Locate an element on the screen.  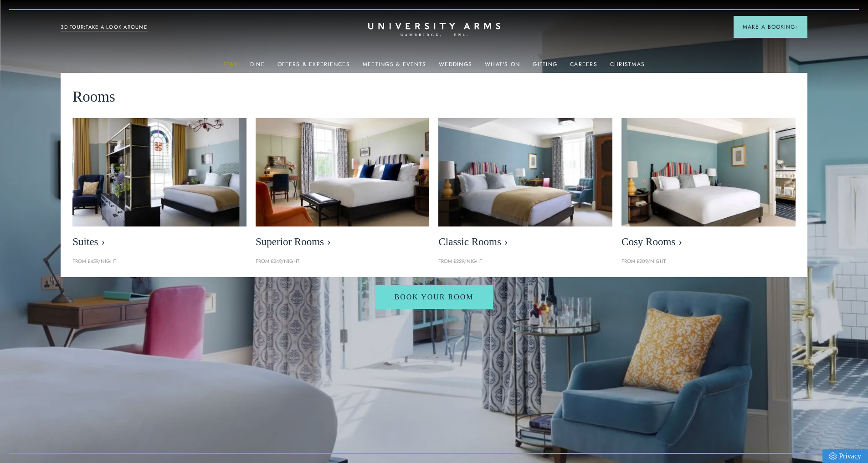
img: image-0c4e569bfe2498b75de12d7d88bf10a1f5f839d4-400x250-jpg is located at coordinates (708, 172).